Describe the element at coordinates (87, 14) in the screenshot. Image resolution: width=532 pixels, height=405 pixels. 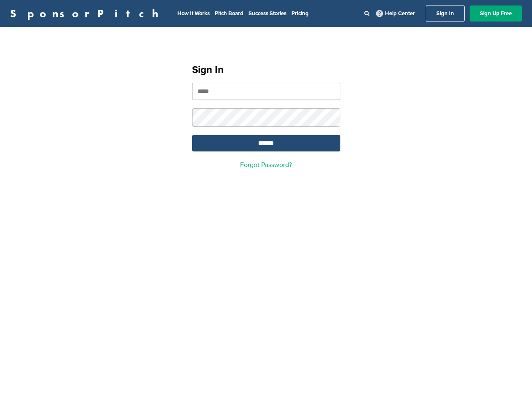
I see `a: SponsorPitch` at that location.